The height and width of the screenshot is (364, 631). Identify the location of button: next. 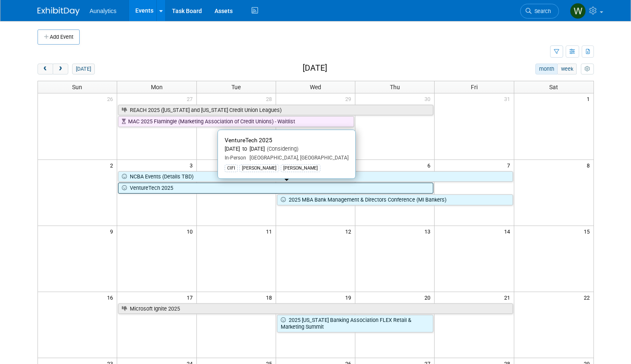
(60, 69).